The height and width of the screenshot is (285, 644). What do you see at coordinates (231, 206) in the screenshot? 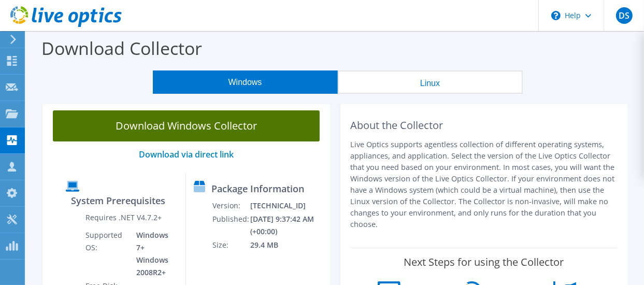
I see `td: Version:` at bounding box center [231, 206].